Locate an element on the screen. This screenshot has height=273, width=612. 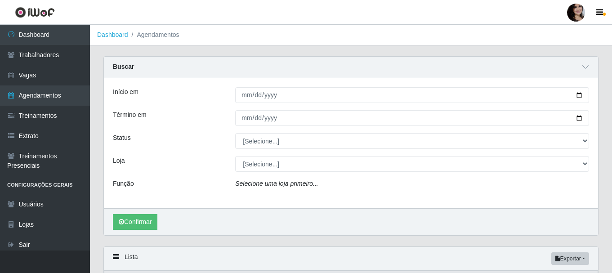
label: Término em is located at coordinates (129, 115).